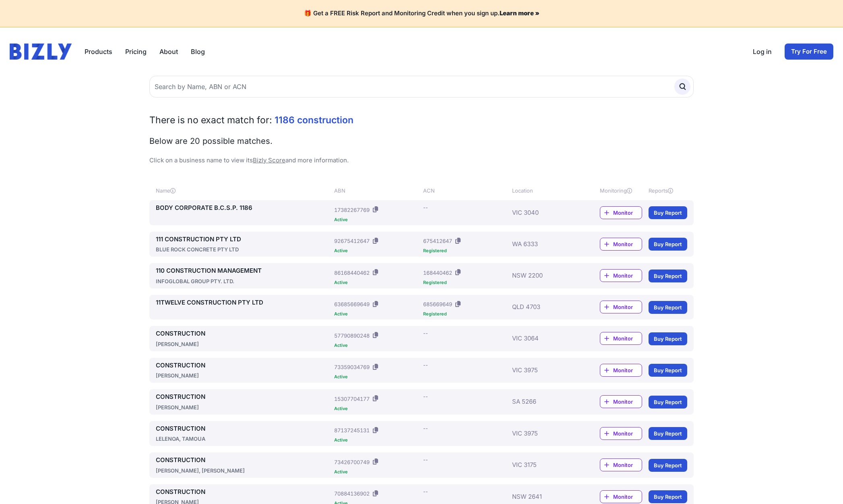 The image size is (843, 504). What do you see at coordinates (210, 120) in the screenshot?
I see `span: There is no exact match for:` at bounding box center [210, 120].